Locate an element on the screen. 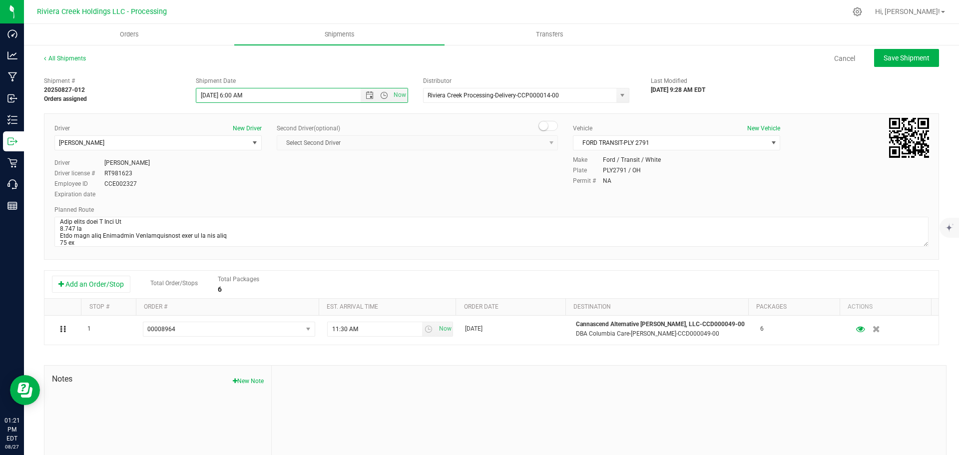 Image resolution: width=959 pixels, height=455 pixels. inline-svg: Dashboard is located at coordinates (12, 34).